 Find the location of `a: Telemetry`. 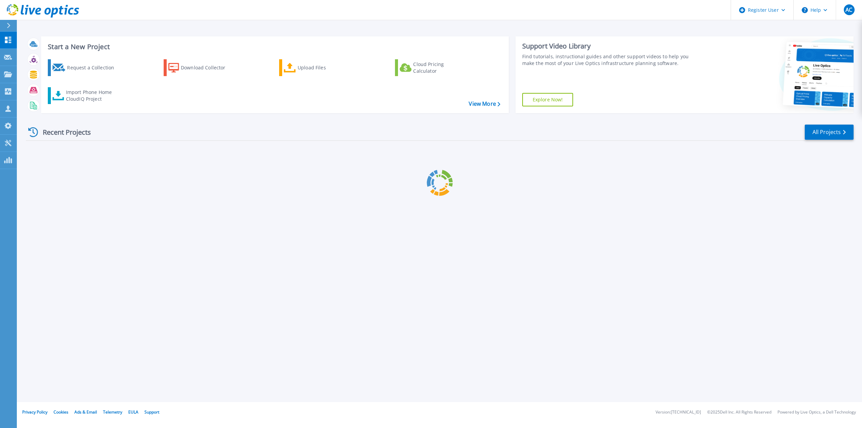

a: Telemetry is located at coordinates (112, 412).